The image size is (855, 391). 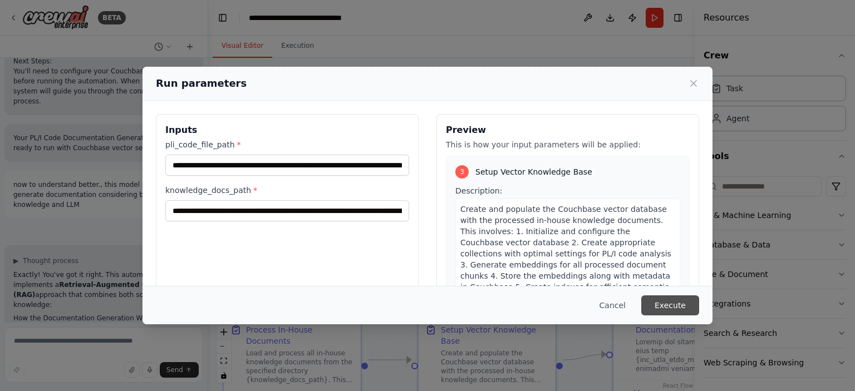 What do you see at coordinates (479, 191) in the screenshot?
I see `span: Description:` at bounding box center [479, 191].